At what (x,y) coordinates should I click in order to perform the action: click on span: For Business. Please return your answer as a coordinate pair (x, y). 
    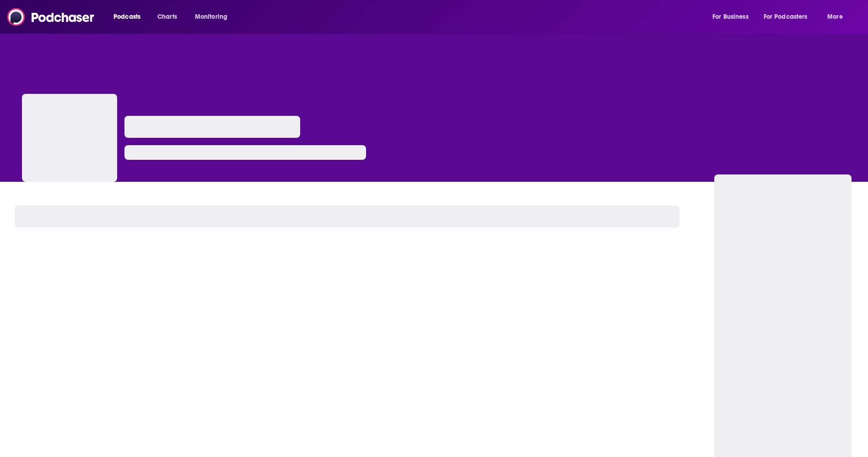
    Looking at the image, I should click on (731, 17).